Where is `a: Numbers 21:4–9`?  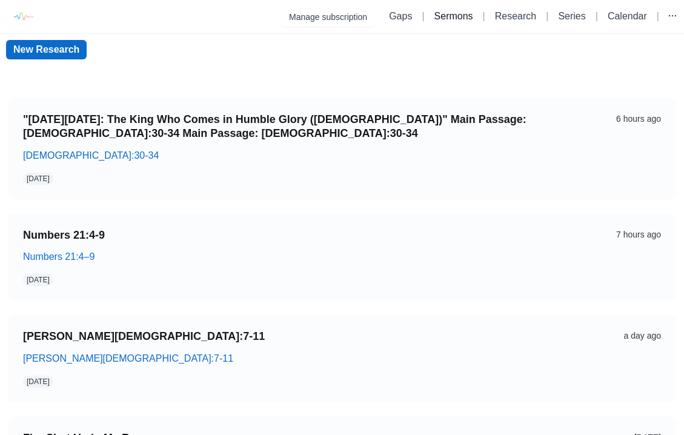 a: Numbers 21:4–9 is located at coordinates (59, 256).